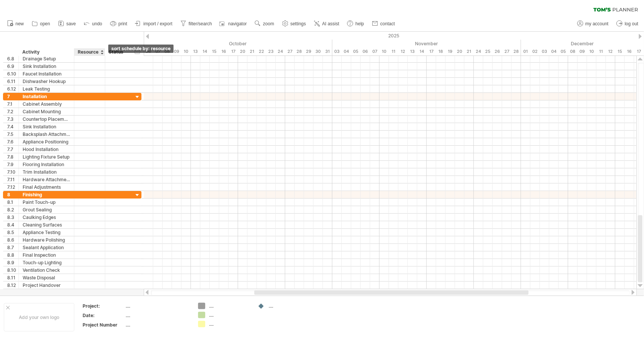 This screenshot has height=339, width=644. What do you see at coordinates (13, 141) in the screenshot?
I see `div: 7.6` at bounding box center [13, 141].